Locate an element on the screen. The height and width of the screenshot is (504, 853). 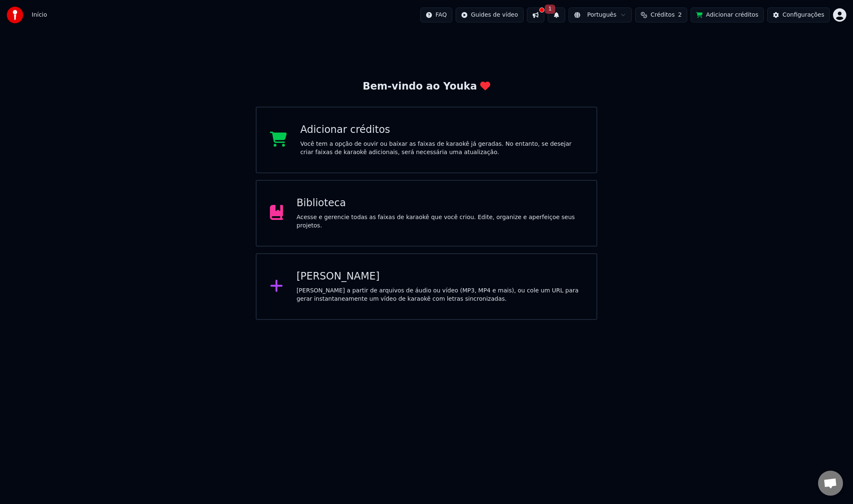
span: Início is located at coordinates (39, 15).